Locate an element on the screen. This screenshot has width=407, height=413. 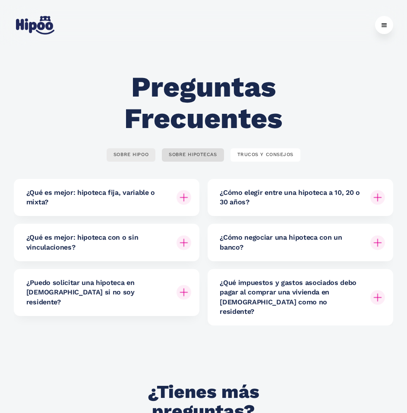
div: menu is located at coordinates (384, 25).